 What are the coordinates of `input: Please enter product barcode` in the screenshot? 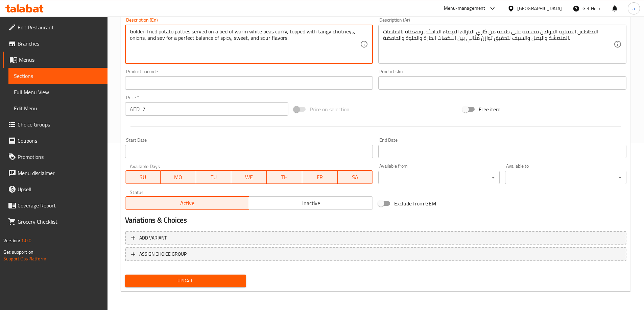 It's located at (249, 83).